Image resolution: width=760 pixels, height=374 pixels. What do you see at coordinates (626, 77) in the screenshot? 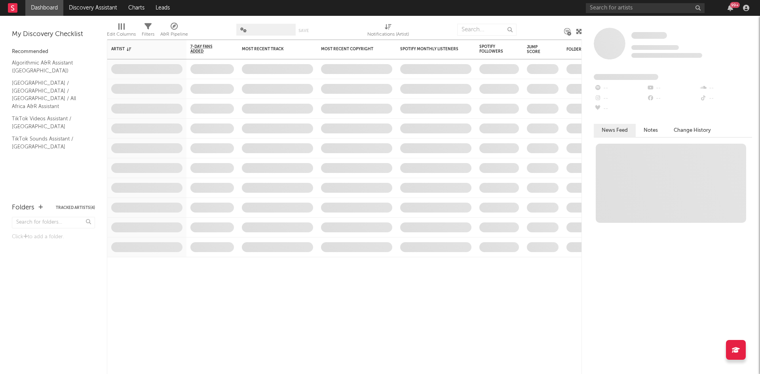
I see `span: Fans Added by Platform` at bounding box center [626, 77].